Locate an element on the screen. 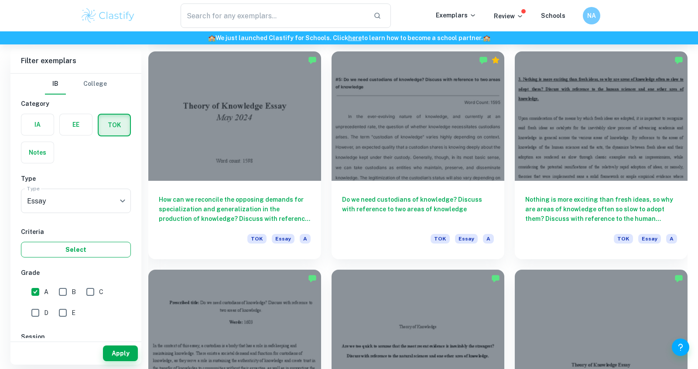  span: D is located at coordinates (46, 313).